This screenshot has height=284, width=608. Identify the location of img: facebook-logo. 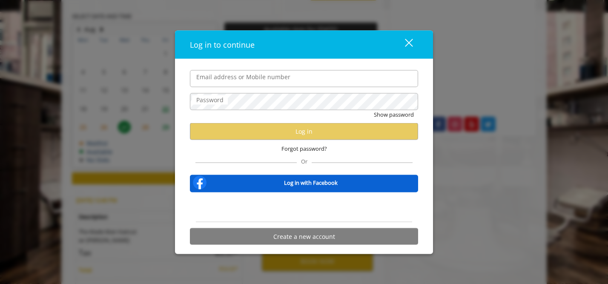
(200, 183).